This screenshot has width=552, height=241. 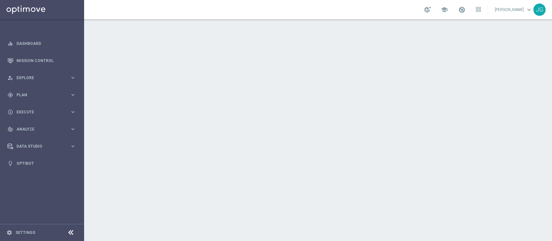 I want to click on i: person_search, so click(x=10, y=78).